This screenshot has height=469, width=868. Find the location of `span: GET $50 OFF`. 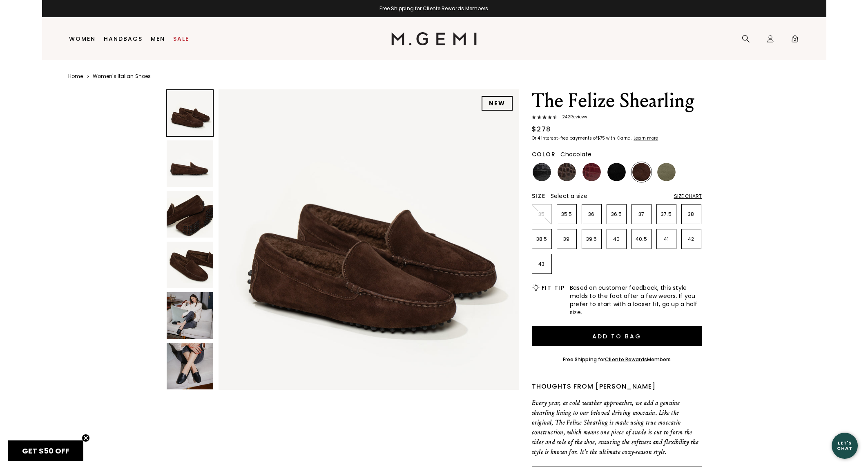

span: GET $50 OFF is located at coordinates (46, 451).